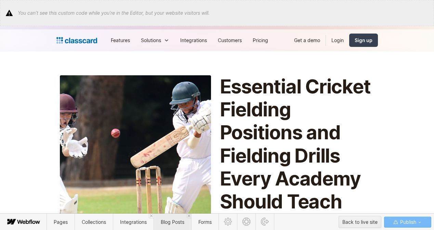 The height and width of the screenshot is (230, 434). What do you see at coordinates (408, 222) in the screenshot?
I see `button: Publish` at bounding box center [408, 222].